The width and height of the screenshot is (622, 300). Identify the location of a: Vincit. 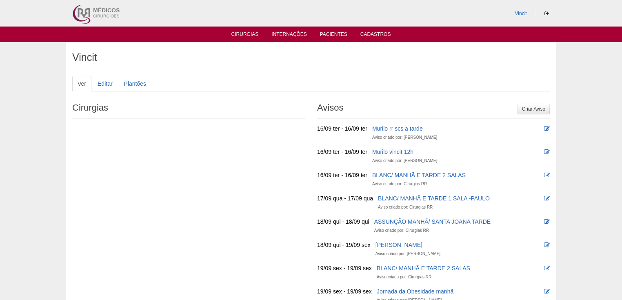
(521, 13).